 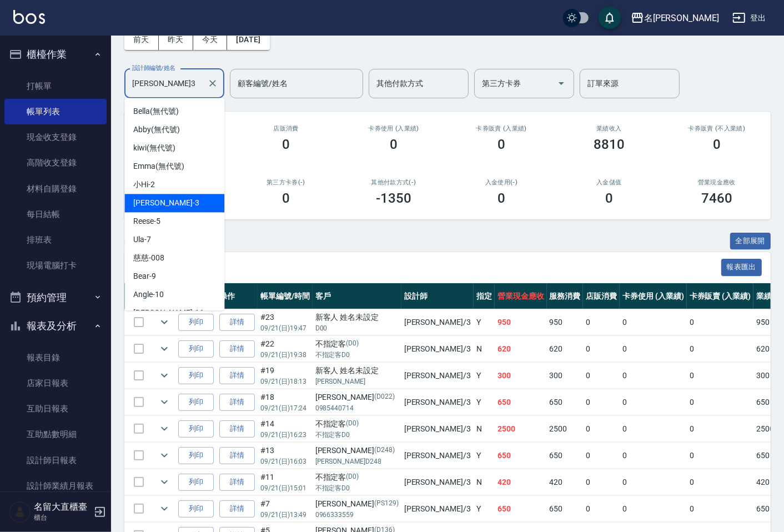 I want to click on button: Open, so click(x=562, y=84).